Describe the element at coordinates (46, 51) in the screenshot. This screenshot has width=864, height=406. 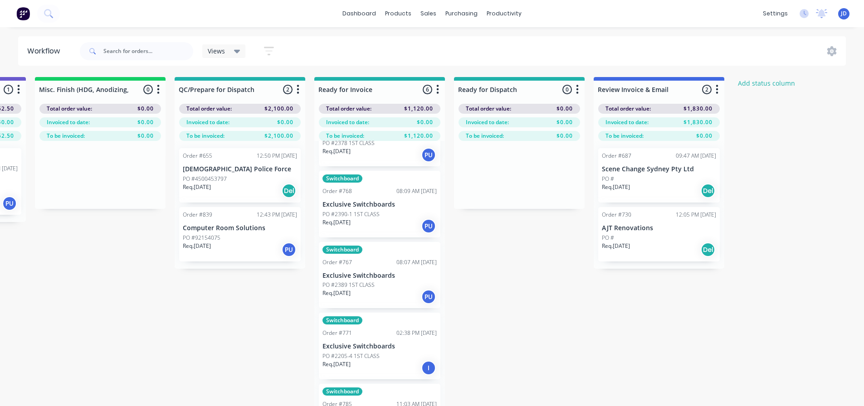
I see `div: Workflow` at that location.